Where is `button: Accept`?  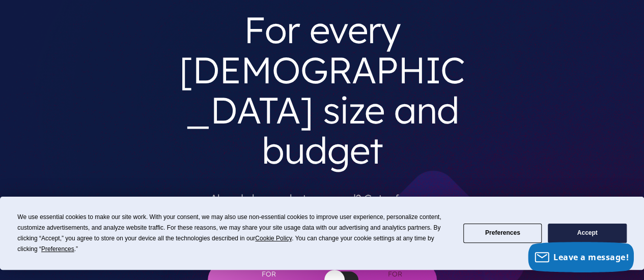
button: Accept is located at coordinates (587, 234).